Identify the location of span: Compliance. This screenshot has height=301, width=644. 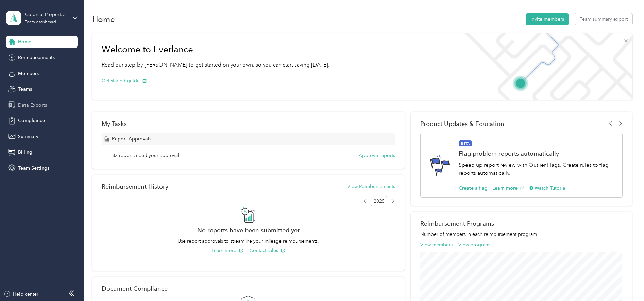
(31, 120).